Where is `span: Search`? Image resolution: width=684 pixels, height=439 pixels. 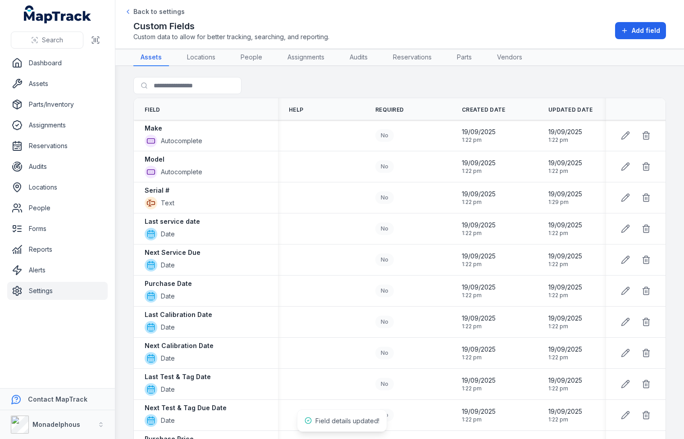
span: Search is located at coordinates (52, 40).